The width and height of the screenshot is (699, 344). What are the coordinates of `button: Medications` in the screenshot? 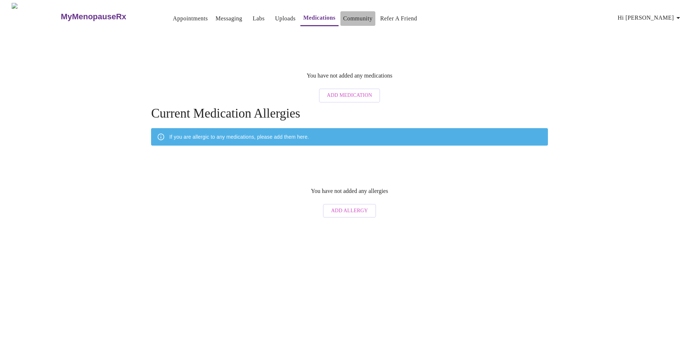 It's located at (319, 18).